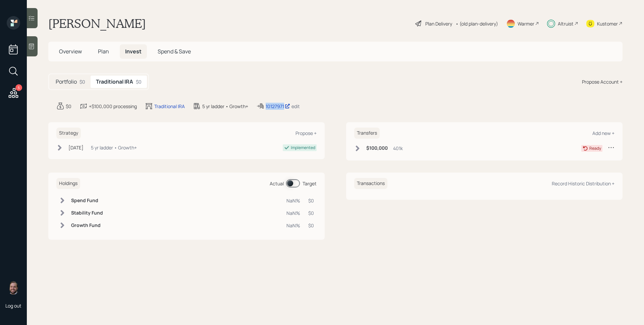 This screenshot has width=644, height=325. What do you see at coordinates (66, 81) in the screenshot?
I see `h5: Portfolio` at bounding box center [66, 81].